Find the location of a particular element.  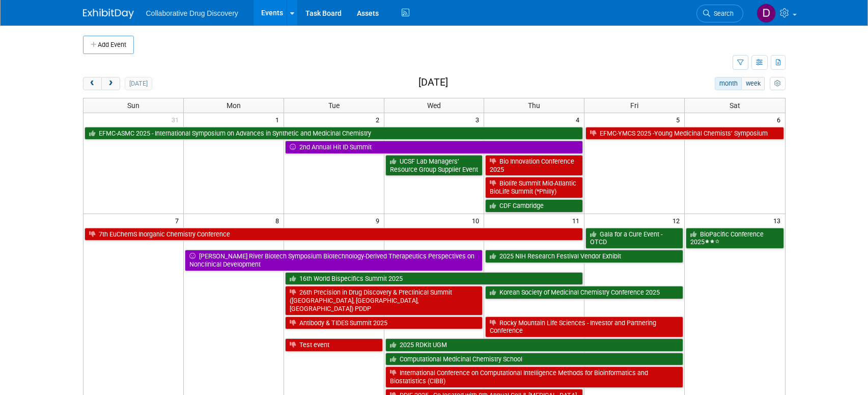

span: 12 is located at coordinates (677, 220).